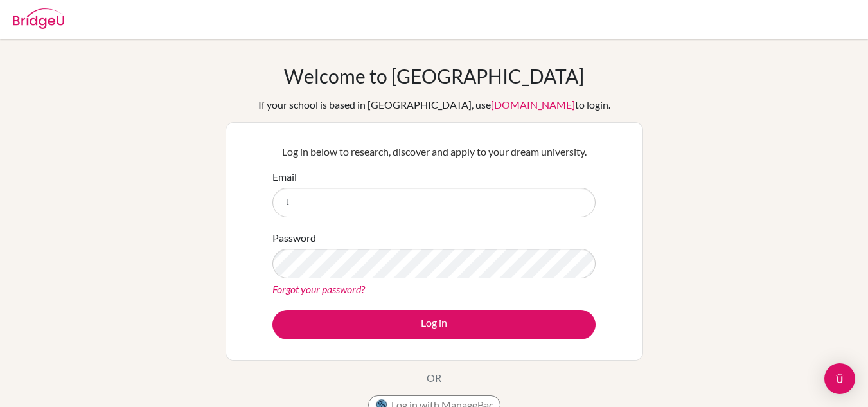  Describe the element at coordinates (839, 378) in the screenshot. I see `div: Open Intercom Messenger` at that location.